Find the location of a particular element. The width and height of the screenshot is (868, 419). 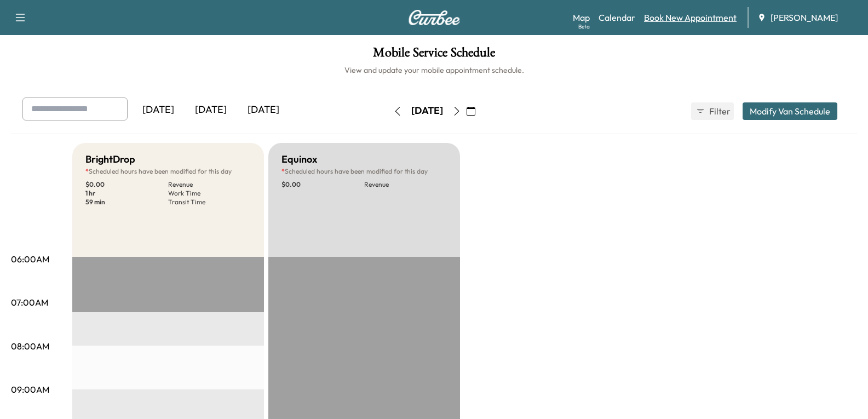

p: Transit Time is located at coordinates (209, 202).